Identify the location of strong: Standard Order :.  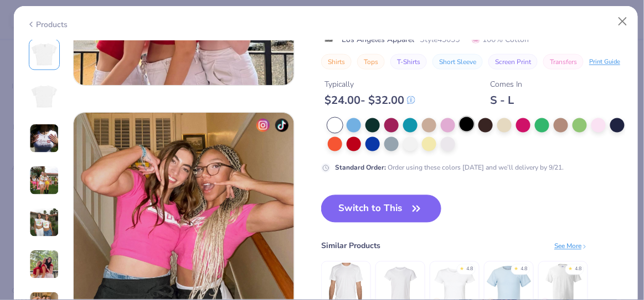
(361, 167).